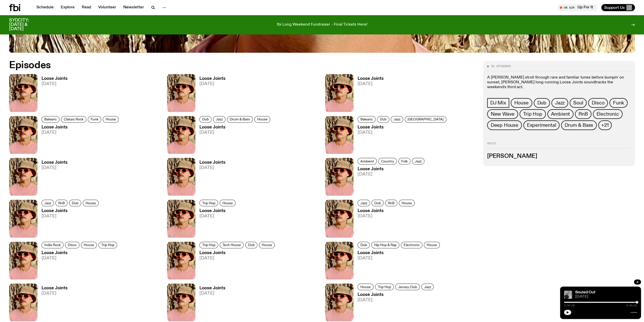 The image size is (644, 322). I want to click on img: Stephen looks directly at the camera, wearing a black tee, black sunglasses and headphones around..., so click(568, 295).